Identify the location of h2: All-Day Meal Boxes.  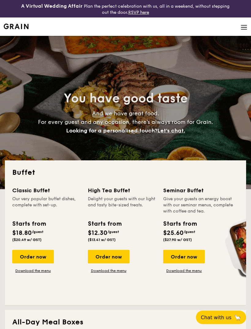
(126, 322).